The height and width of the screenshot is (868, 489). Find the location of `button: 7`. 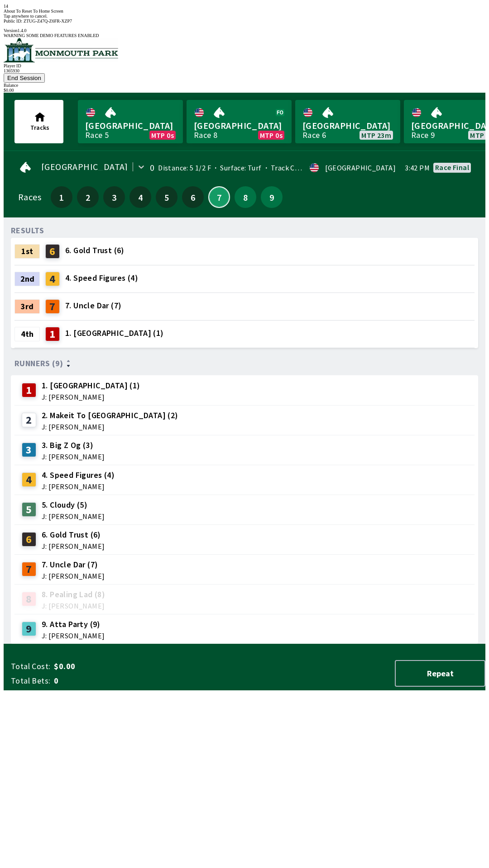

button: 7 is located at coordinates (219, 197).